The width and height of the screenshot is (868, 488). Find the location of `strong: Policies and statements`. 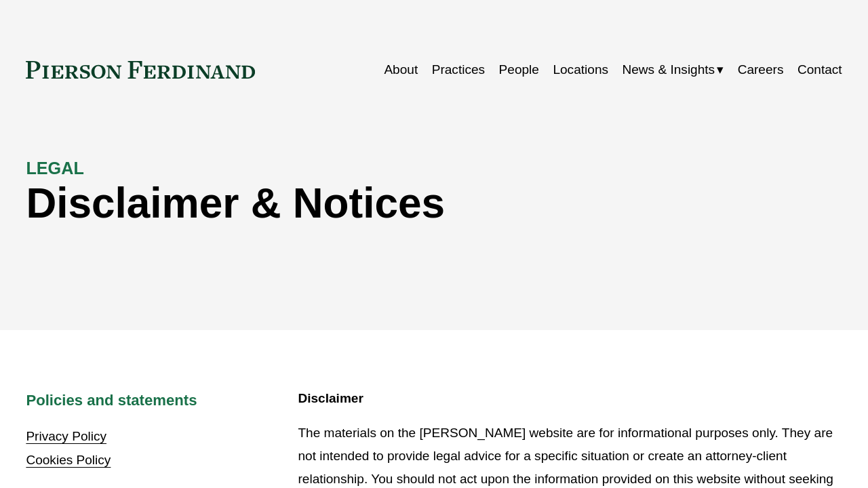

strong: Policies and statements is located at coordinates (111, 400).